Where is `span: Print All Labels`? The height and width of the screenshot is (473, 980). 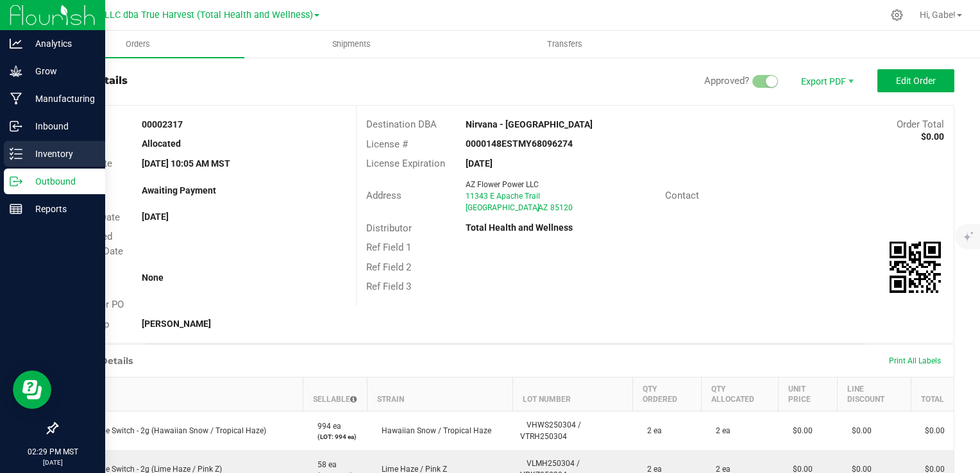
span: Print All Labels is located at coordinates (914, 361).